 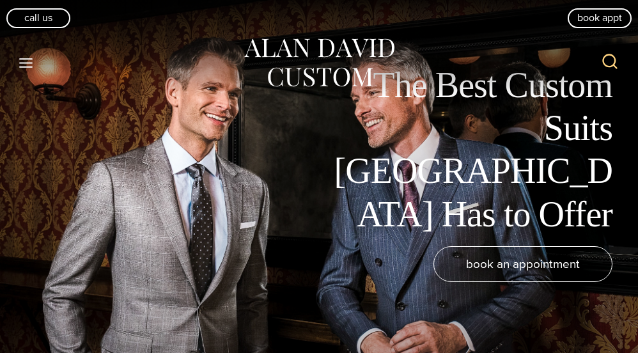 What do you see at coordinates (523, 263) in the screenshot?
I see `span: book an appointment` at bounding box center [523, 263].